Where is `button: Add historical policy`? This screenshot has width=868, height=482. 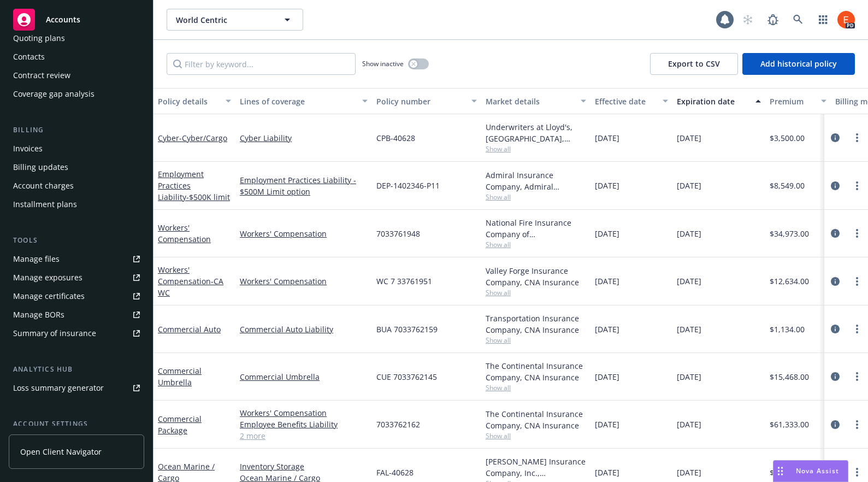 button: Add historical policy is located at coordinates (798, 64).